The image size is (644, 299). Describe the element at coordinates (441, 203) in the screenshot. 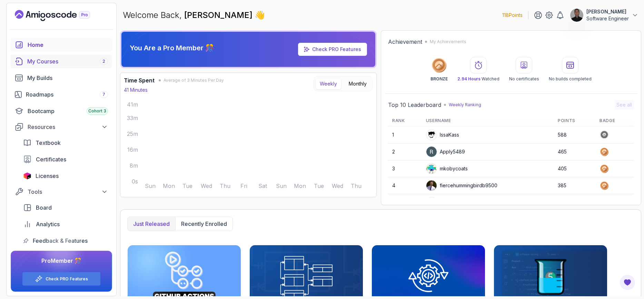

I see `div: alshark` at that location.